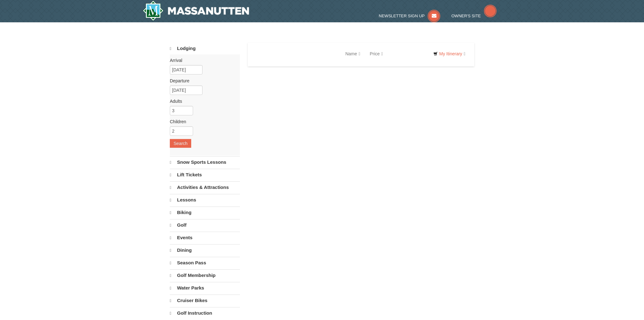  I want to click on img: Massanutten Resort Logo, so click(196, 11).